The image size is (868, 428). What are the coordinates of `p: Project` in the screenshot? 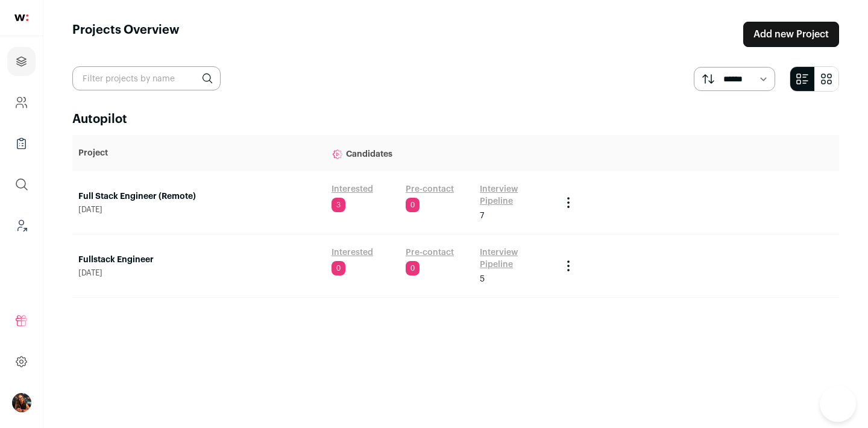 It's located at (199, 153).